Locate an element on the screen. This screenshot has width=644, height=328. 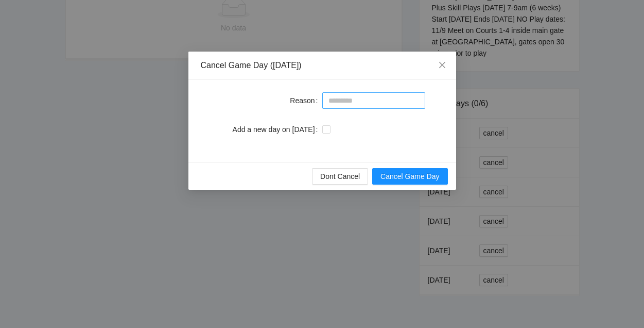
button: Close is located at coordinates (442, 65).